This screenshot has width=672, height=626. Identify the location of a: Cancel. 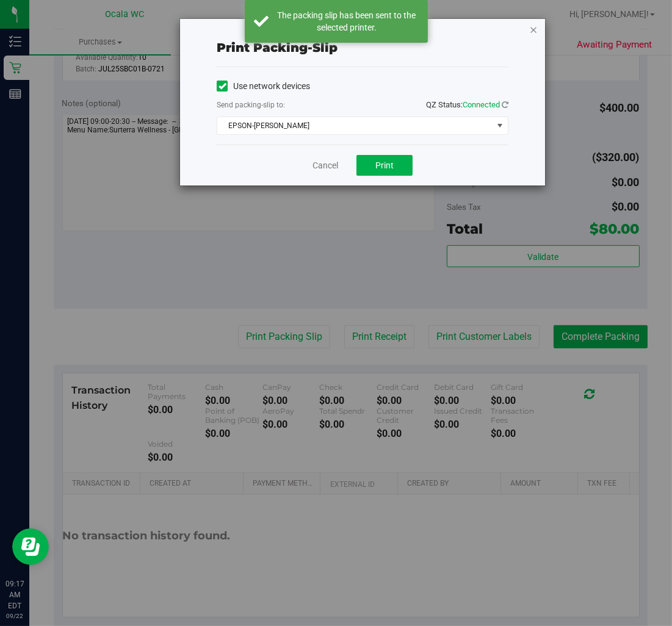
(325, 166).